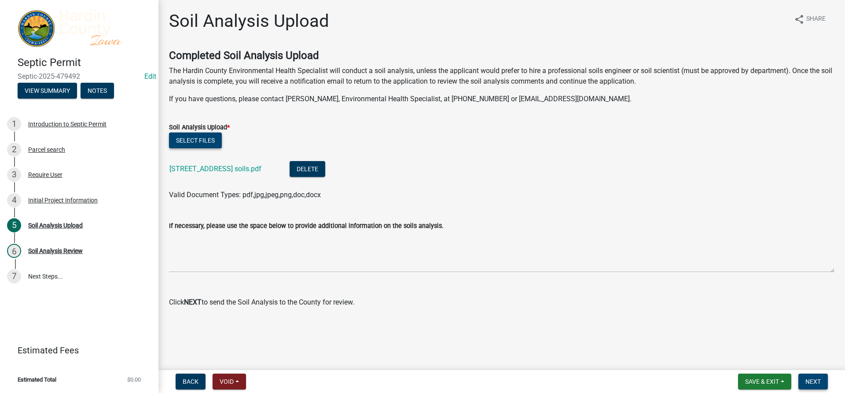 The height and width of the screenshot is (393, 845). What do you see at coordinates (97, 91) in the screenshot?
I see `button: Notes` at bounding box center [97, 91].